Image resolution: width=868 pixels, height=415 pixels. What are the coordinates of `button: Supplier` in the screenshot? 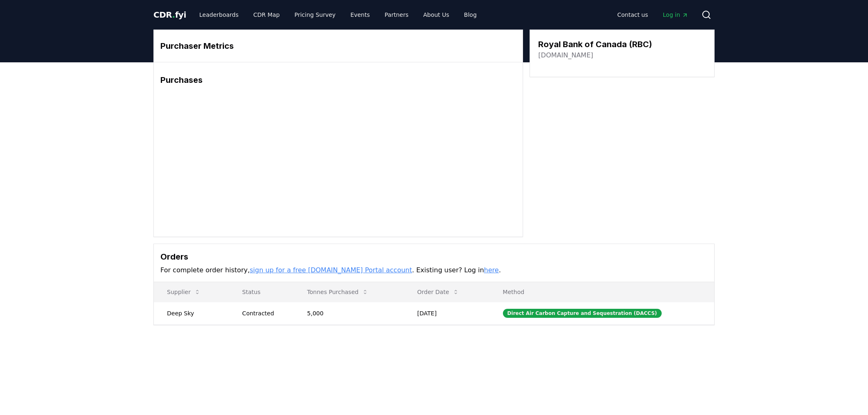 It's located at (184, 292).